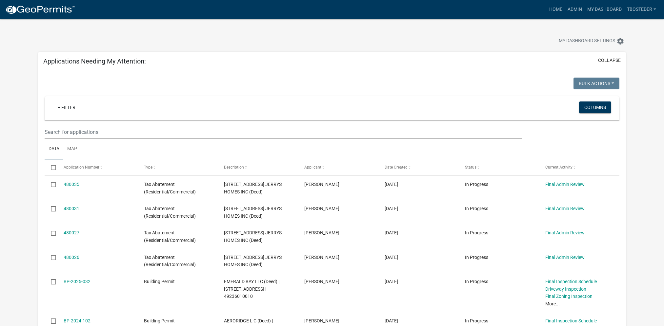 This screenshot has height=326, width=664. What do you see at coordinates (177, 167) in the screenshot?
I see `datatable-header-cell: Type` at bounding box center [177, 167].